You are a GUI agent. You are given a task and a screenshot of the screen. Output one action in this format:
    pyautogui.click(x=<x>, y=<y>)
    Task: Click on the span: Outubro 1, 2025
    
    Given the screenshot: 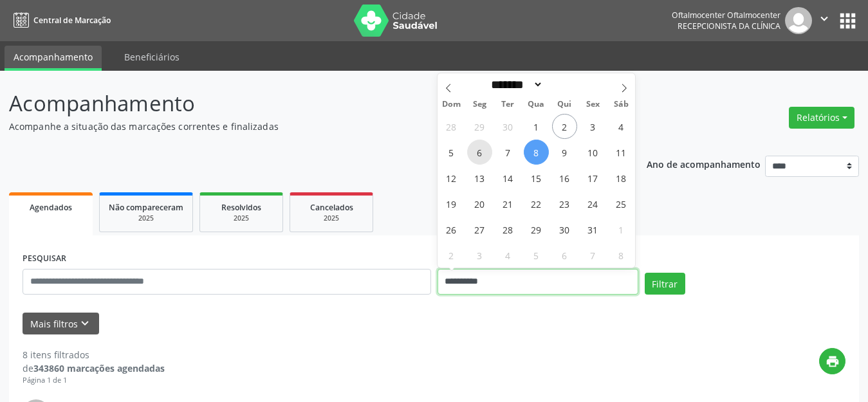 What is the action you would take?
    pyautogui.click(x=536, y=126)
    